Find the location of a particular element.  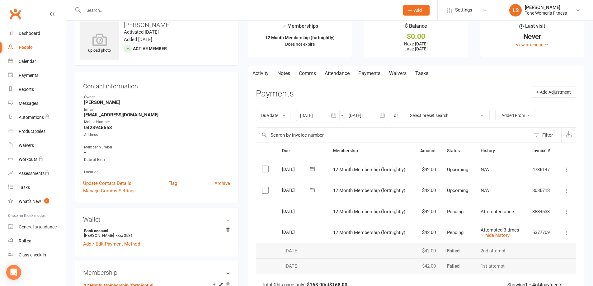

button: Due date is located at coordinates (273, 115).